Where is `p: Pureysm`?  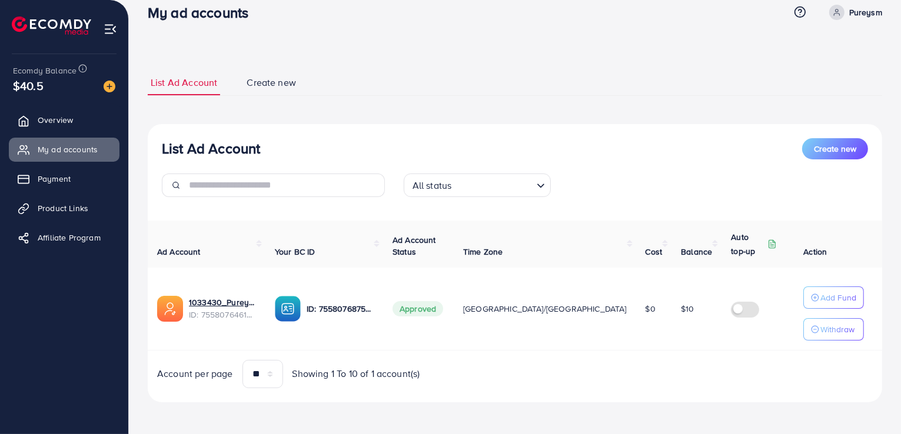 p: Pureysm is located at coordinates (866, 12).